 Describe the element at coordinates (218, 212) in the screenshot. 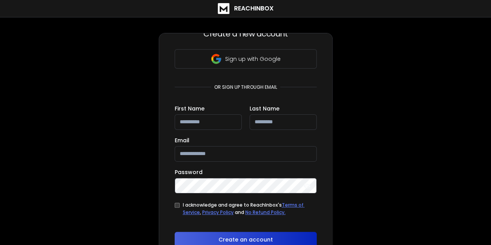

I see `span: Privacy Policy` at that location.